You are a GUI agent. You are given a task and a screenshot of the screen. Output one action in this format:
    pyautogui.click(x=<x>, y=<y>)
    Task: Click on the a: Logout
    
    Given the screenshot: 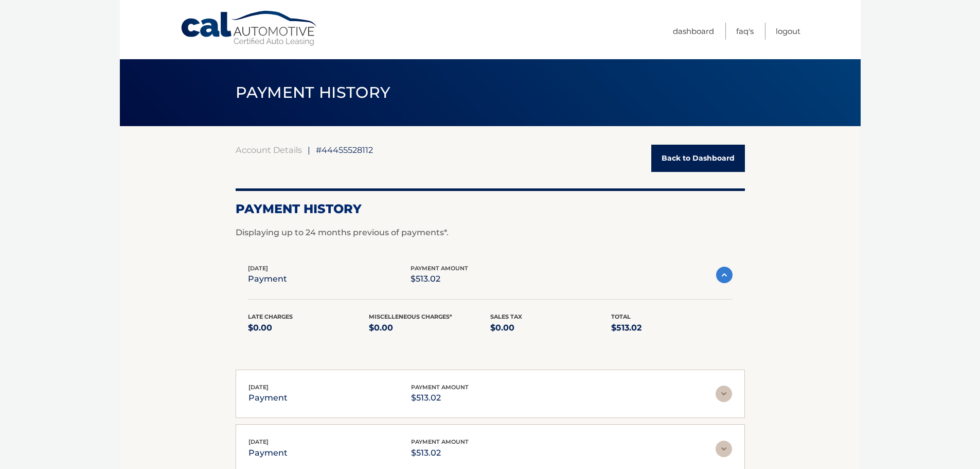 What is the action you would take?
    pyautogui.click(x=788, y=31)
    